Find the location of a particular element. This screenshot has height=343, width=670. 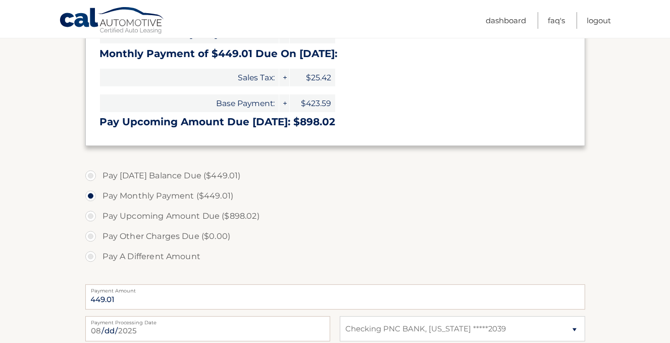

a: Dashboard is located at coordinates (506, 20).